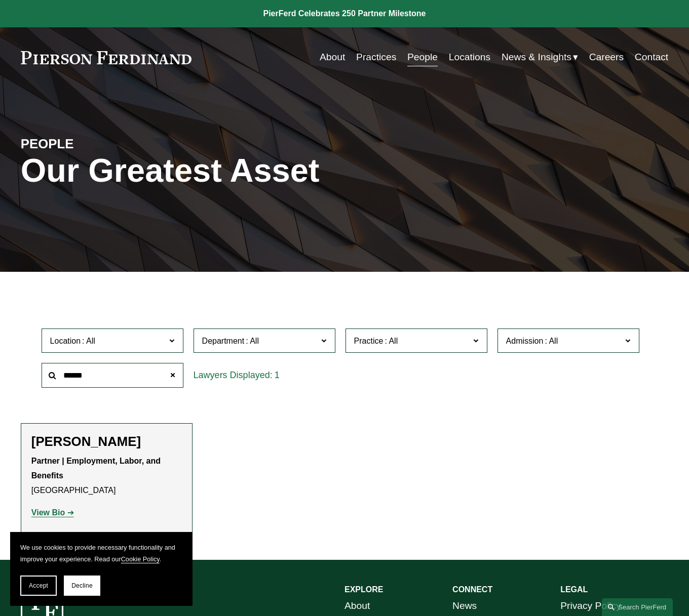  What do you see at coordinates (97, 469) in the screenshot?
I see `strong: Partner | Employment, Labor, and Benefits` at bounding box center [97, 469].